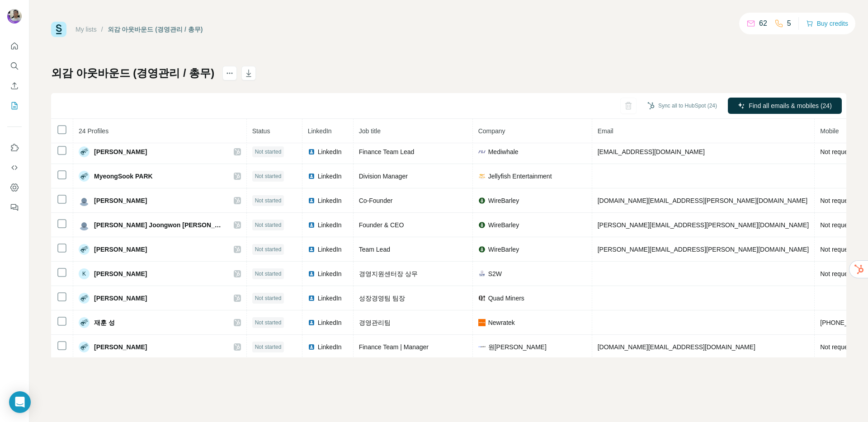 This screenshot has width=868, height=422. Describe the element at coordinates (374, 249) in the screenshot. I see `span: Team Lead` at that location.